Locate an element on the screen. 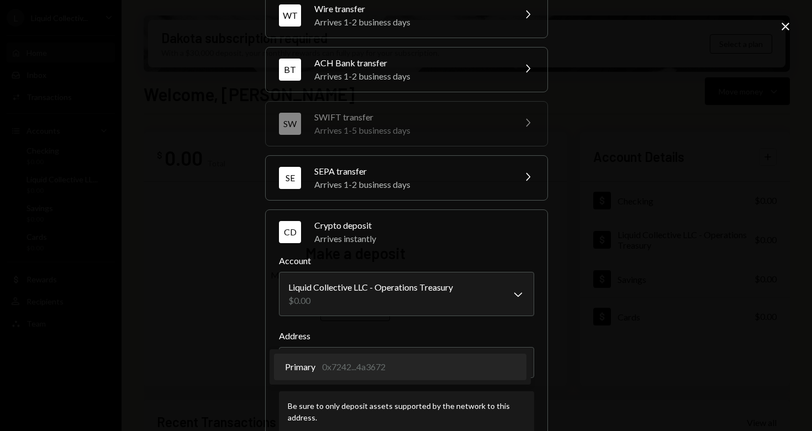 The width and height of the screenshot is (812, 431). div: Arrives instantly is located at coordinates (424, 238).